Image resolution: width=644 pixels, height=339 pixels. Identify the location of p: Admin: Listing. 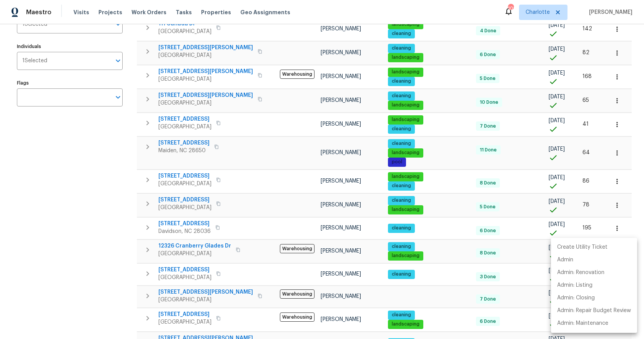
(575, 286).